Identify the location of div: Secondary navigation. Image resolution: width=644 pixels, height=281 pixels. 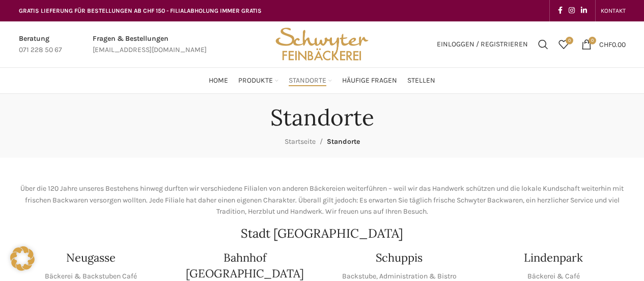
(613, 10).